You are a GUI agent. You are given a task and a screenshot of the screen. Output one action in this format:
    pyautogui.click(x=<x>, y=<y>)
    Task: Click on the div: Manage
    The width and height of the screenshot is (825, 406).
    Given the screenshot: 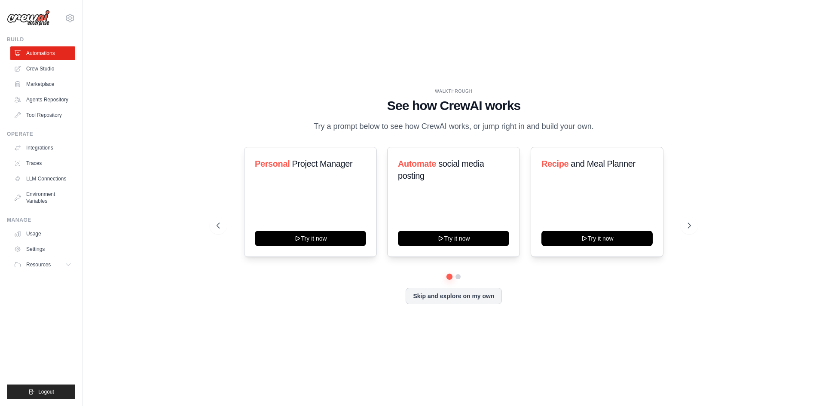 What is the action you would take?
    pyautogui.click(x=41, y=220)
    